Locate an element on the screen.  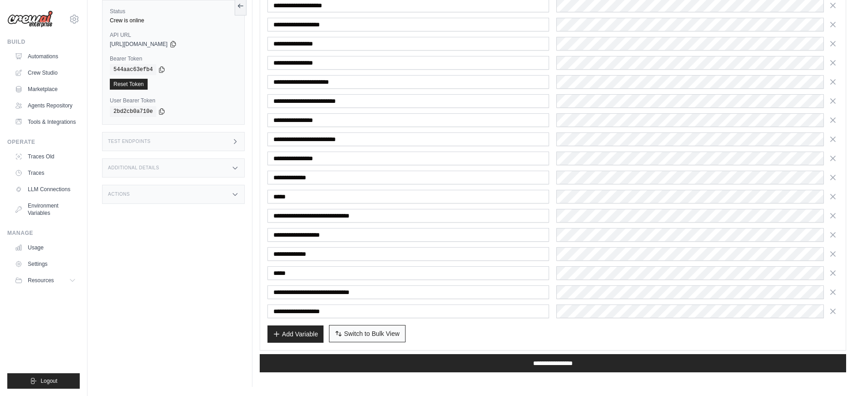
code: 544aac63efb4 is located at coordinates (133, 69).